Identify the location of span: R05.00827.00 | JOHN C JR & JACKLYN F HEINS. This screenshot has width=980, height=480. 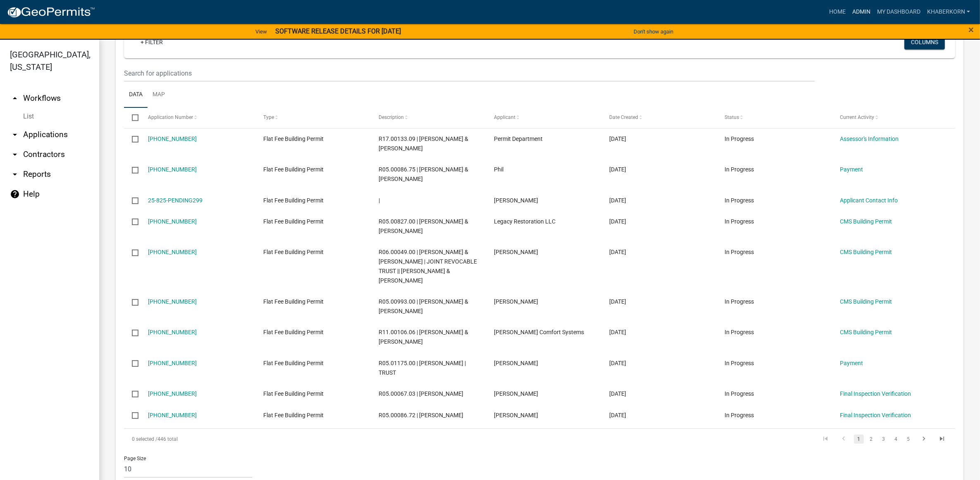
(423, 226).